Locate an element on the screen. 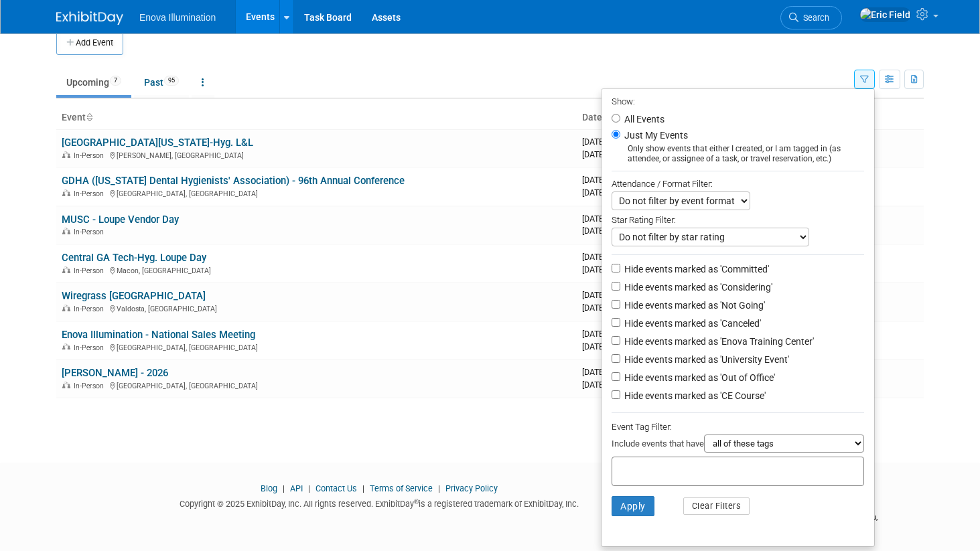 This screenshot has height=551, width=980. a: Terms of Service is located at coordinates (402, 488).